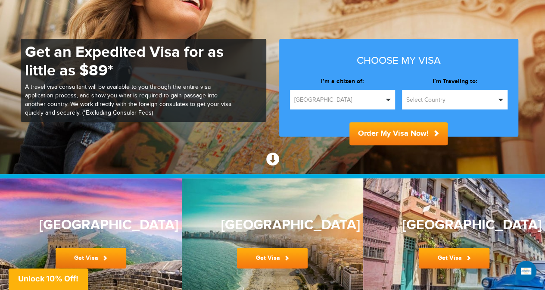  Describe the element at coordinates (455, 100) in the screenshot. I see `button: Select Country` at that location.